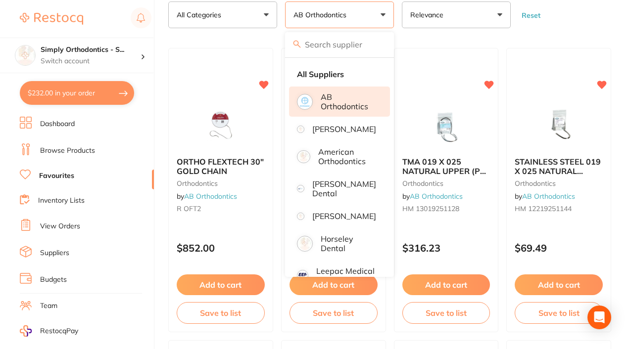  I want to click on a: Restocq Logo, so click(51, 19).